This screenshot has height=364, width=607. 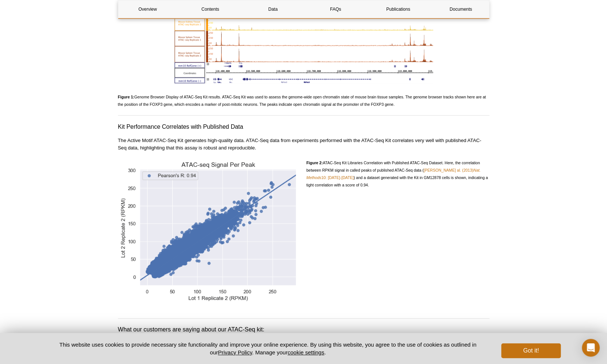 I want to click on button: cookie settings, so click(x=306, y=352).